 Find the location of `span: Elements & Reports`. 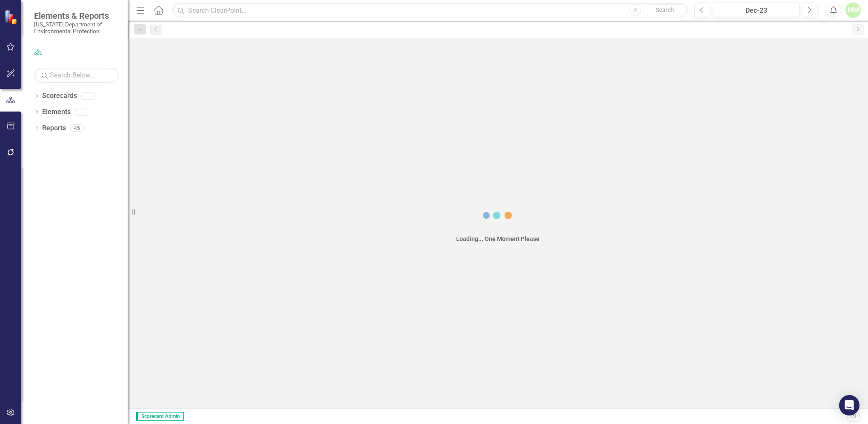

span: Elements & Reports is located at coordinates (77, 15).